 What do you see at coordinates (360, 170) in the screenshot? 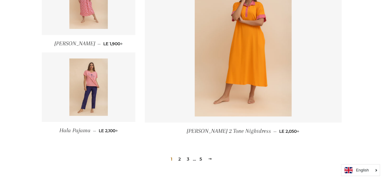
I see `a: English` at bounding box center [360, 170].